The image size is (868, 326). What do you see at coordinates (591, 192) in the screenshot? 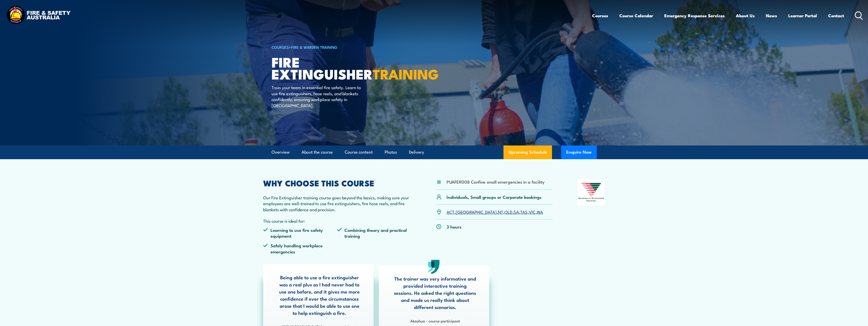
I see `img: Nationally Recognised Training logo.` at bounding box center [591, 192].